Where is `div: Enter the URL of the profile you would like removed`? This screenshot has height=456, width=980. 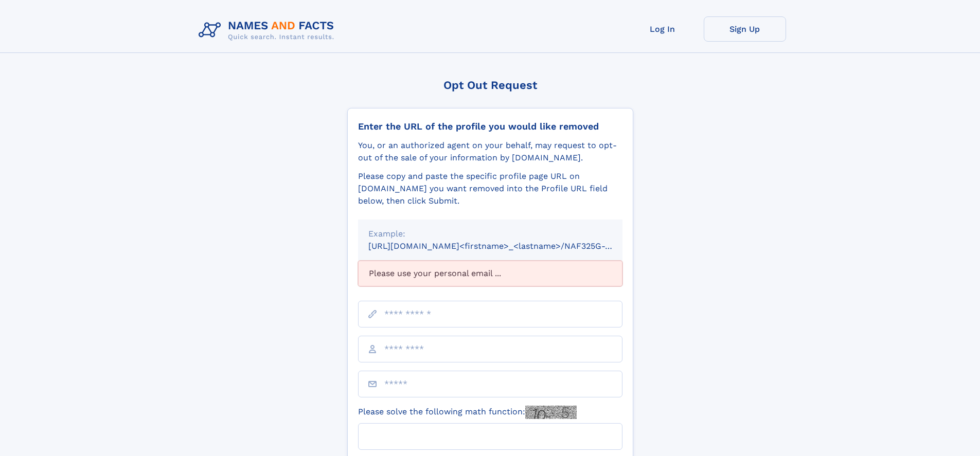 div: Enter the URL of the profile you would like removed is located at coordinates (491, 126).